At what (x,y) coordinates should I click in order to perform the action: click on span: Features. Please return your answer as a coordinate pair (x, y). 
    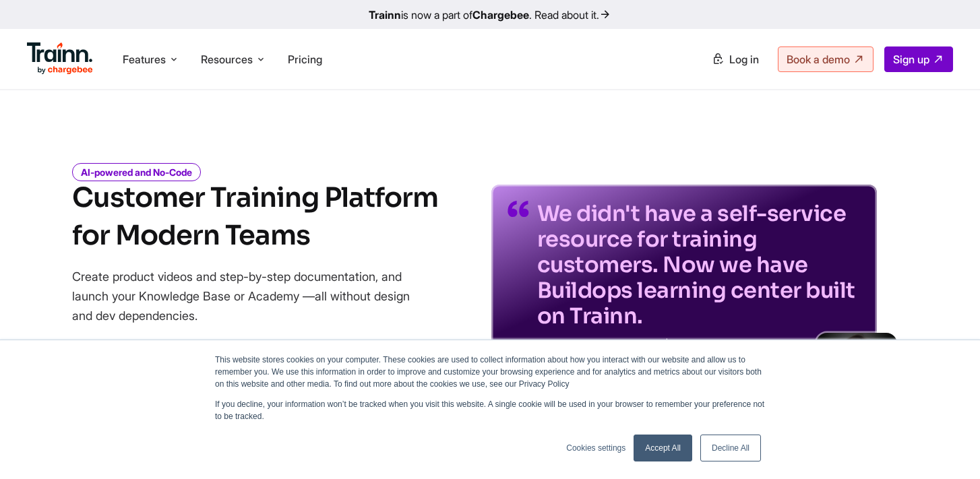
    Looking at the image, I should click on (144, 60).